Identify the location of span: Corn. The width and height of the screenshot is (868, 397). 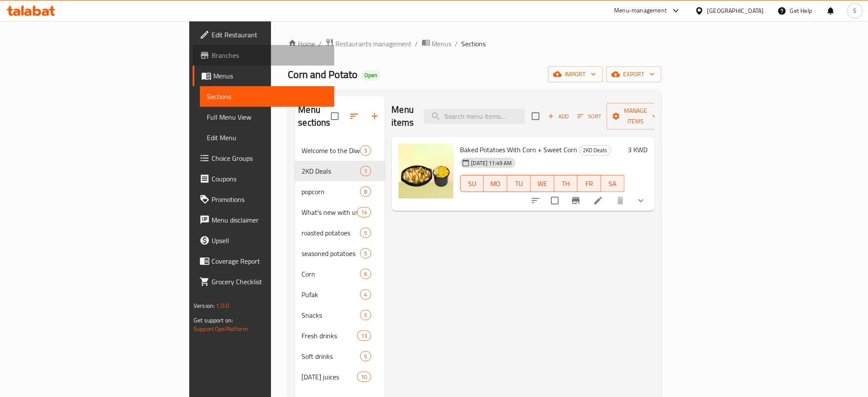
(331, 274).